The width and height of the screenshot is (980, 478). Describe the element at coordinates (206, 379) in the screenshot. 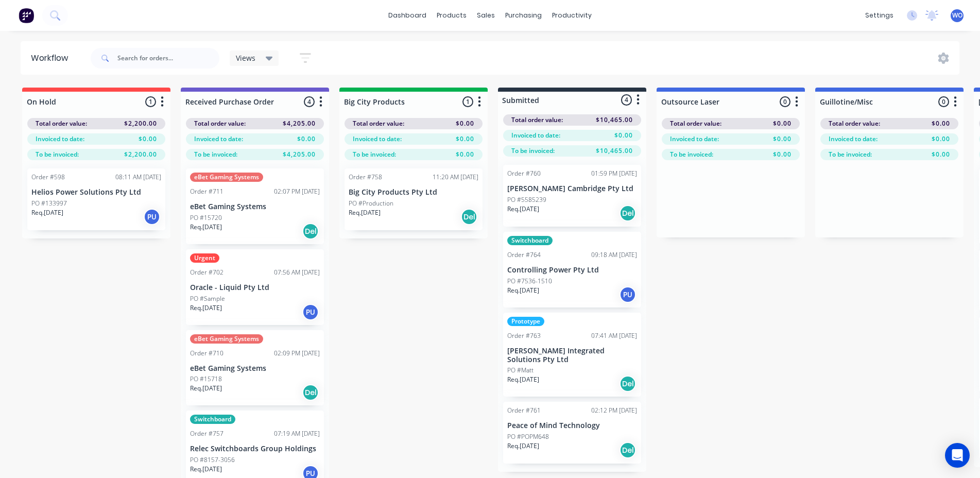

I see `p: PO #15718` at that location.